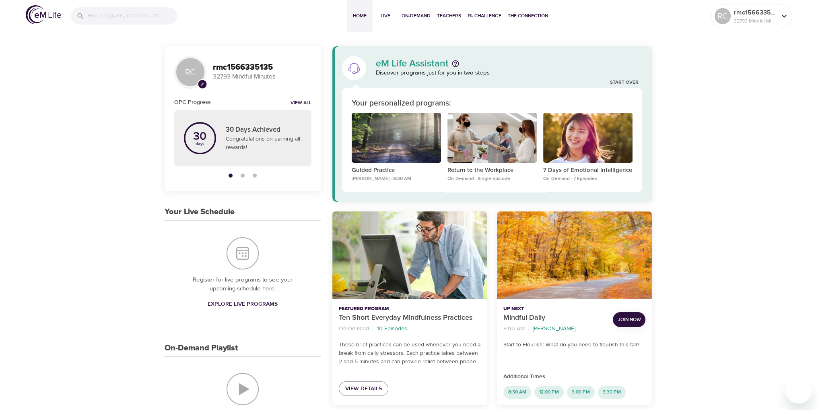  What do you see at coordinates (354, 68) in the screenshot?
I see `img: eM Life Assistant` at bounding box center [354, 68].